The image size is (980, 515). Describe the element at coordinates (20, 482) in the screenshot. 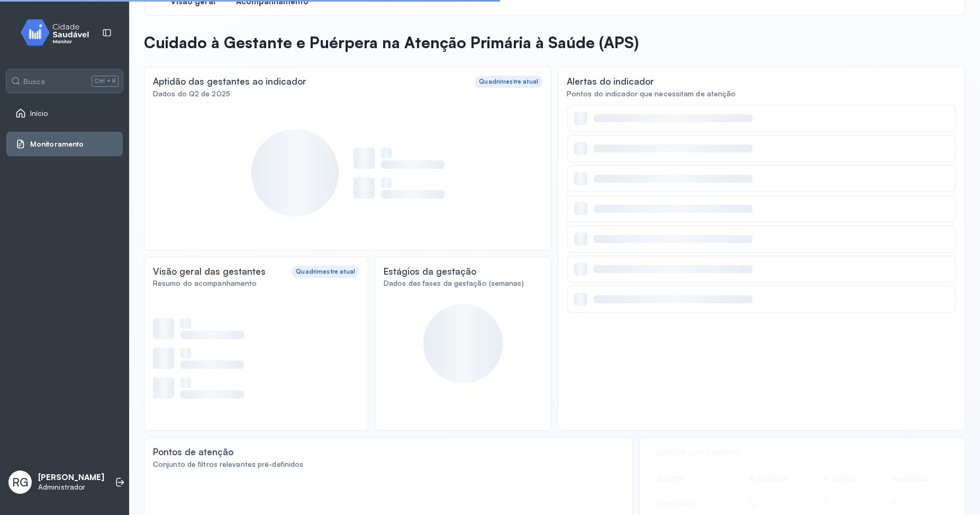

I see `span: RG` at that location.